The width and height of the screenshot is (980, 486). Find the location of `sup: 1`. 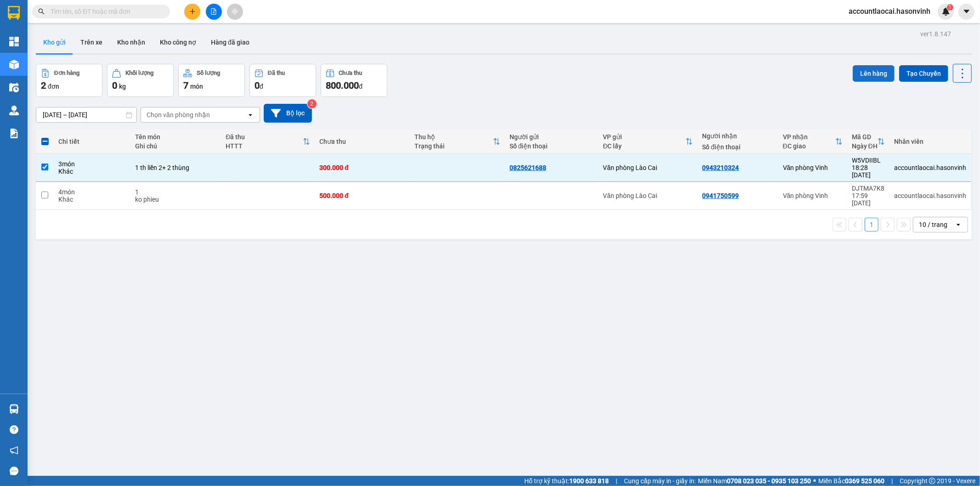

sup: 1 is located at coordinates (951, 8).